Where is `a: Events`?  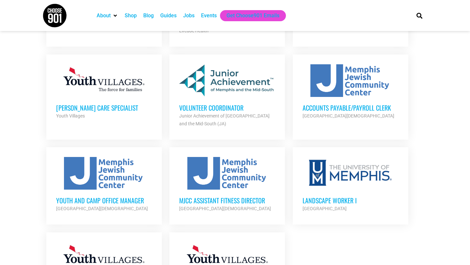
a: Events is located at coordinates (209, 16).